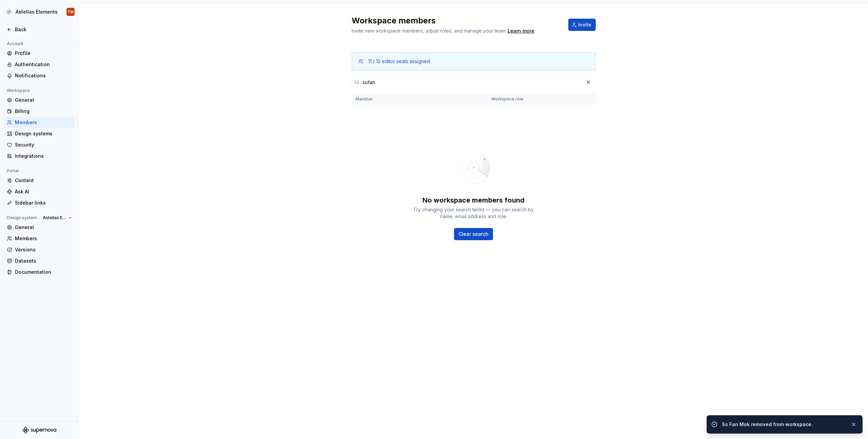  Describe the element at coordinates (40, 272) in the screenshot. I see `a: Documentation` at that location.